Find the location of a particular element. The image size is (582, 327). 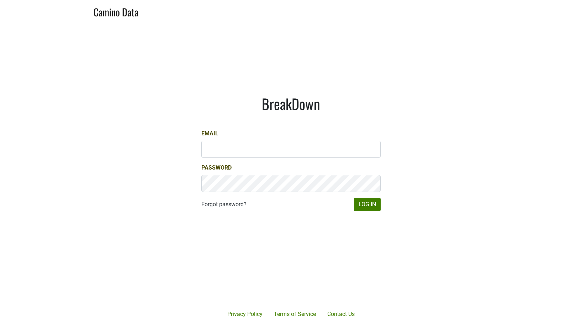

a: Privacy Policy is located at coordinates (245, 314).